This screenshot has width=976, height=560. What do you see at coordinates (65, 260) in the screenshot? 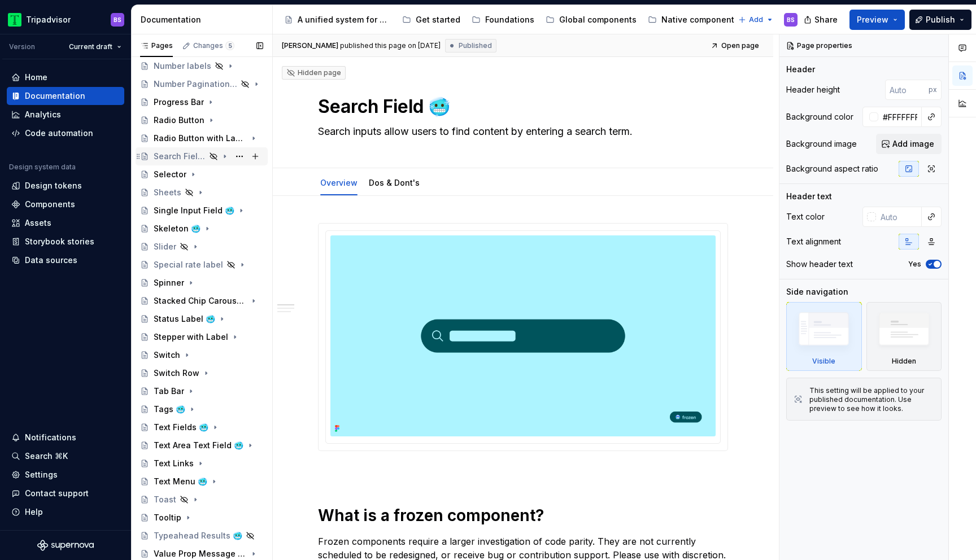
I see `a: Data sources` at bounding box center [65, 260].